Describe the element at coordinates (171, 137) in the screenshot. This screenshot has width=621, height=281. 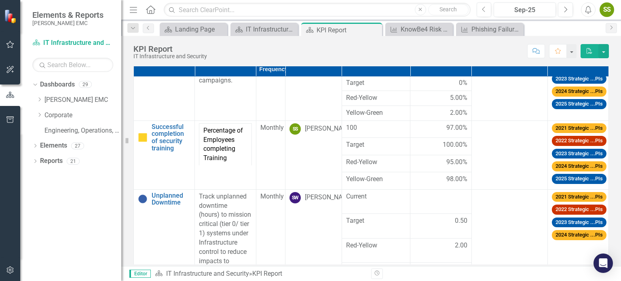
I see `a: Successful completion of security training` at that location.